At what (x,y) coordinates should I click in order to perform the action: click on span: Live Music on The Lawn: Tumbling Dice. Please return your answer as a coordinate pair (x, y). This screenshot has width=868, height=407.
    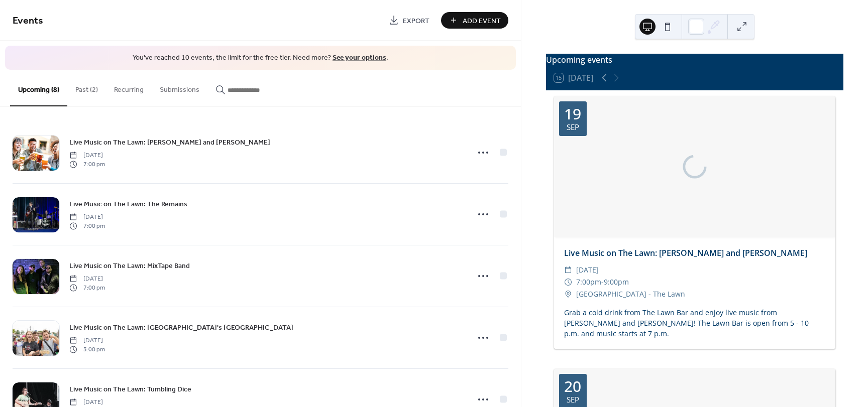
    Looking at the image, I should click on (130, 389).